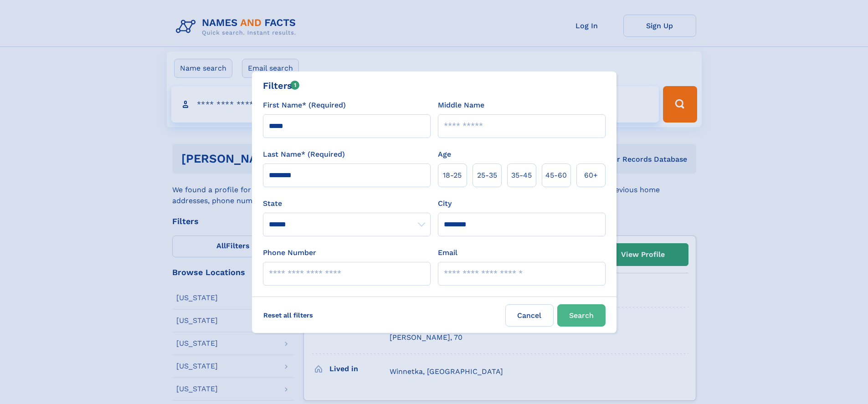 The width and height of the screenshot is (868, 404). Describe the element at coordinates (281, 85) in the screenshot. I see `div: Filters` at that location.